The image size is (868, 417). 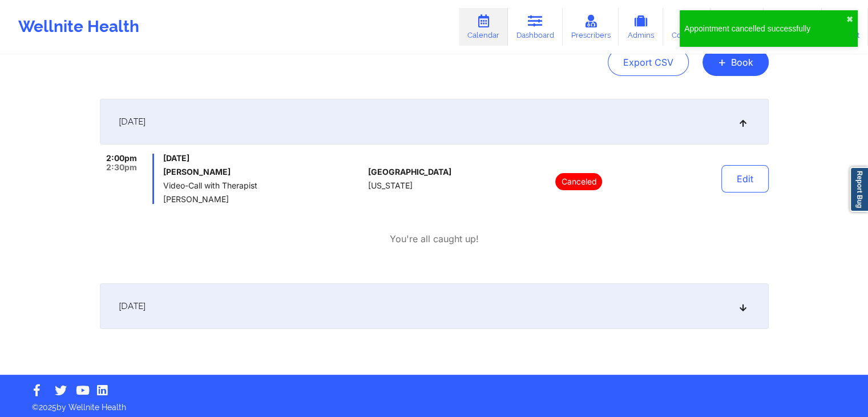 What do you see at coordinates (434, 403) in the screenshot?
I see `p: © 2025 by Wellnite Health` at bounding box center [434, 403].